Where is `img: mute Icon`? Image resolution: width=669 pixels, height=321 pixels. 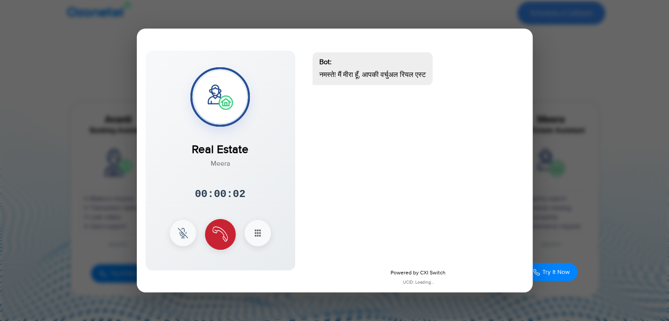 img: mute Icon is located at coordinates (183, 233).